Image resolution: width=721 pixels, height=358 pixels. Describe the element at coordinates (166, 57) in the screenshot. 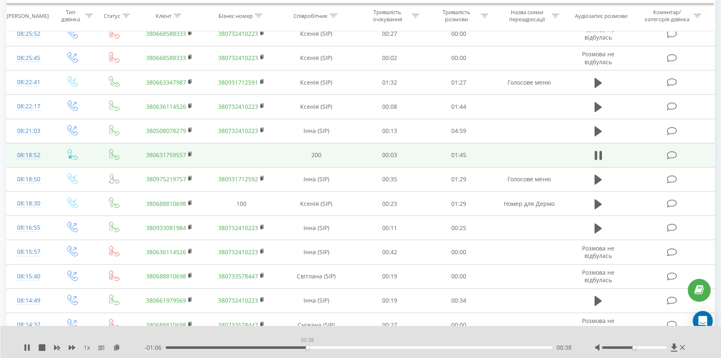

I see `a: 380668588333` at that location.